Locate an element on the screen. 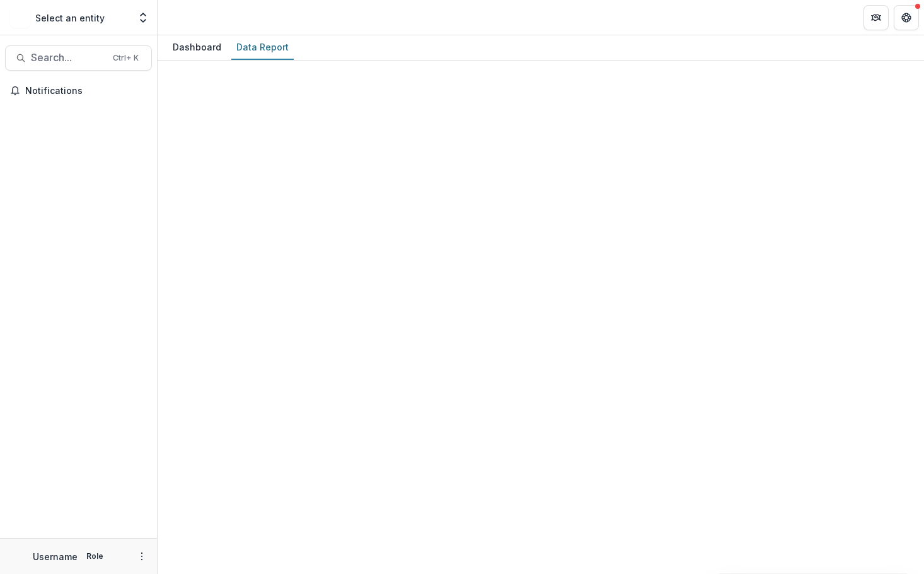 The width and height of the screenshot is (924, 574). button: Search... is located at coordinates (78, 58).